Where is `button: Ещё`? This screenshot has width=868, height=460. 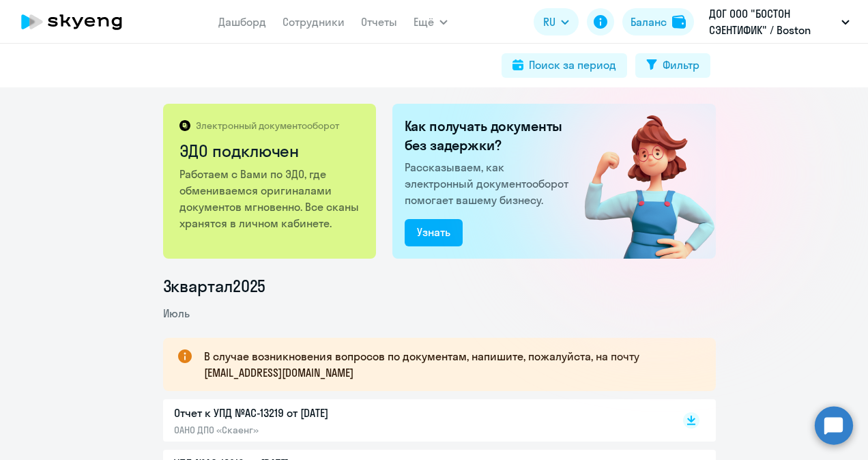
button: Ещё is located at coordinates (431, 22).